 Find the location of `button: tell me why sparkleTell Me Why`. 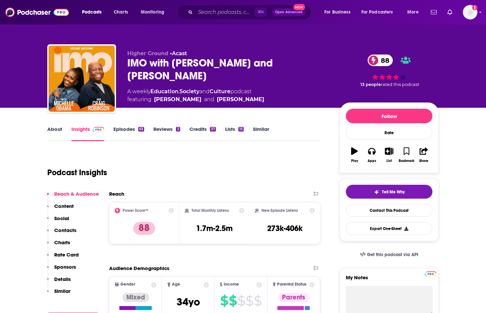

button: tell me why sparkleTell Me Why is located at coordinates (389, 192).